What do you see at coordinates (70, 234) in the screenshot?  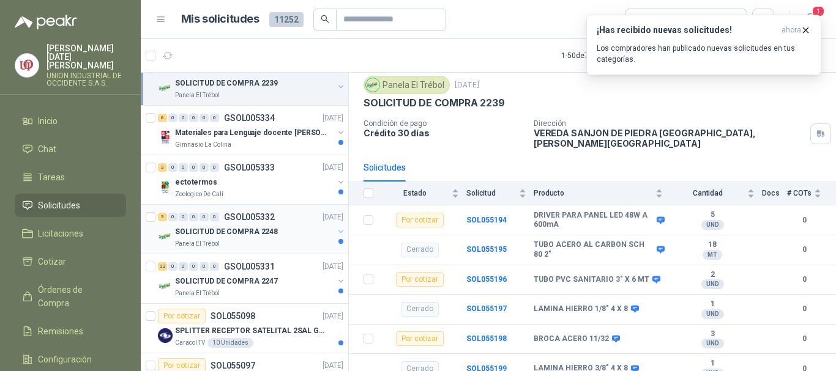 I see `a: Licitaciones` at bounding box center [70, 234].